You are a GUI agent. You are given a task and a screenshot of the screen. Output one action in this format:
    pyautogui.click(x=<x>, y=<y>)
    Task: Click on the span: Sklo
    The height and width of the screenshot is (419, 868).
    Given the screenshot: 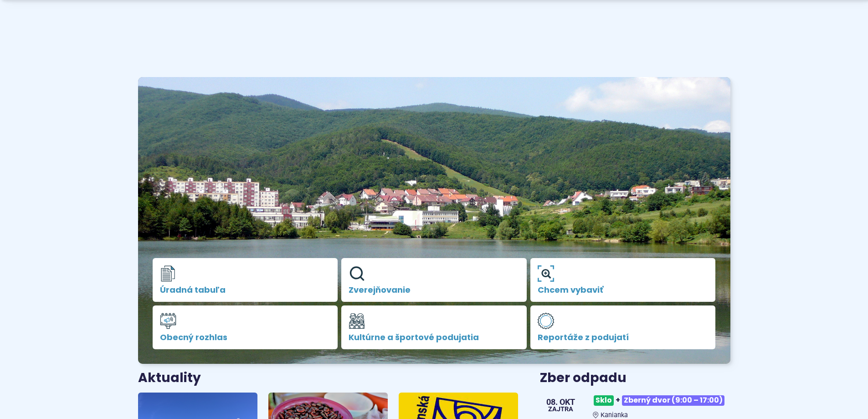 What is the action you would take?
    pyautogui.click(x=604, y=401)
    